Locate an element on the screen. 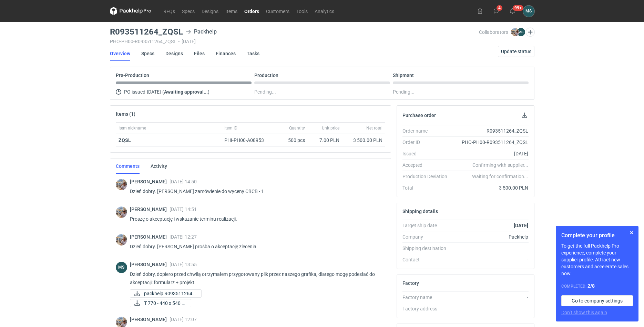 This screenshot has width=644, height=327. a: Tools is located at coordinates (302, 11).